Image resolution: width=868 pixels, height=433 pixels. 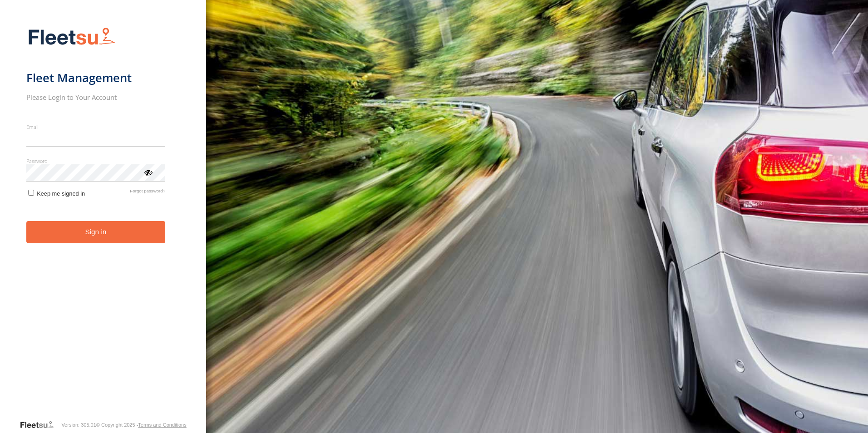 What do you see at coordinates (96, 97) in the screenshot?
I see `h2: Please Login to Your Account` at bounding box center [96, 97].